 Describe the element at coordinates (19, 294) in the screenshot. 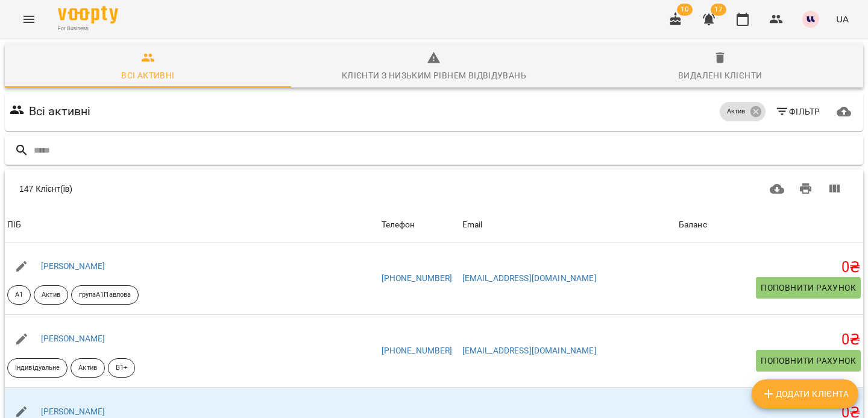

I see `div: А1` at that location.